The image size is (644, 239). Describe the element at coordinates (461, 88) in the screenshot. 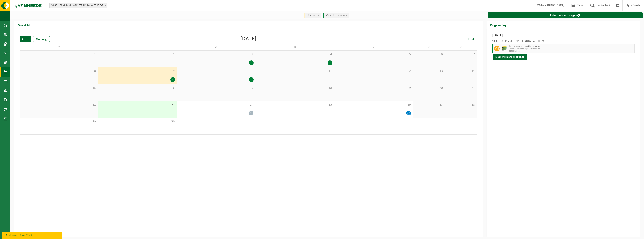

I see `span: 21` at that location.